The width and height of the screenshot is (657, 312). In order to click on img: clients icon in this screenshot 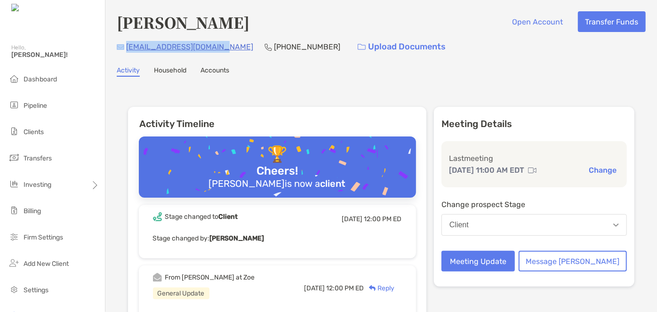, I will do `click(14, 131)`.